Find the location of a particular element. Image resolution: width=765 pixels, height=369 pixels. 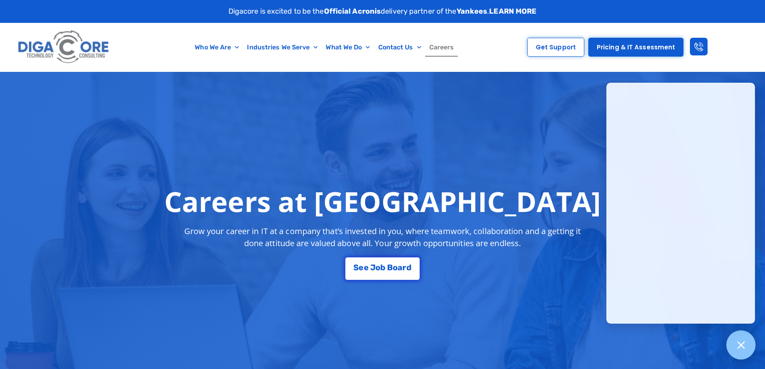

span: a is located at coordinates (400, 267).